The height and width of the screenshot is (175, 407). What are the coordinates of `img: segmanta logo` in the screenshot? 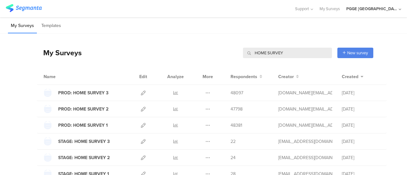 It's located at (24, 8).